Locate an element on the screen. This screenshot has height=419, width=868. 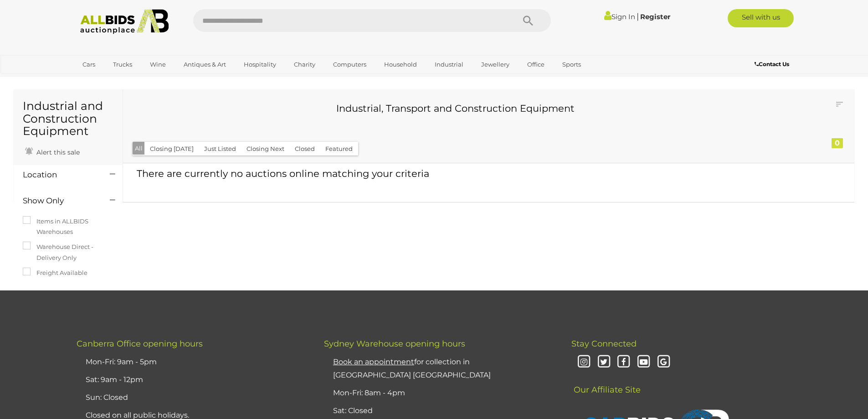
span: Alert this sale is located at coordinates (57, 152).